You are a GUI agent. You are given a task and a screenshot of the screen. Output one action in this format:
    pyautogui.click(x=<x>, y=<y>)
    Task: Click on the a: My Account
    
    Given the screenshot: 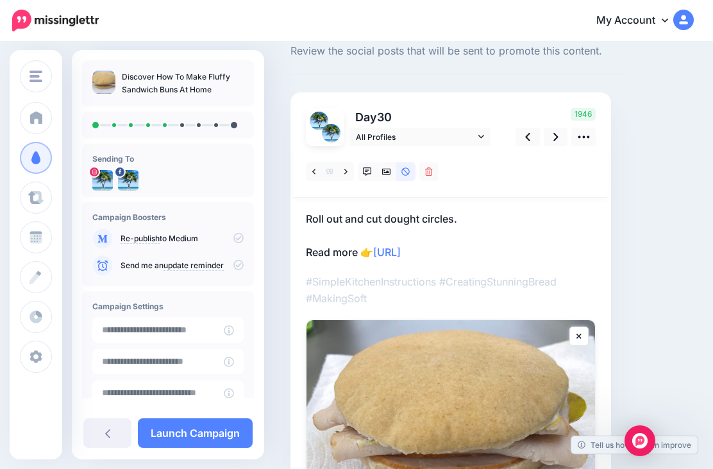 What is the action you would take?
    pyautogui.click(x=639, y=21)
    